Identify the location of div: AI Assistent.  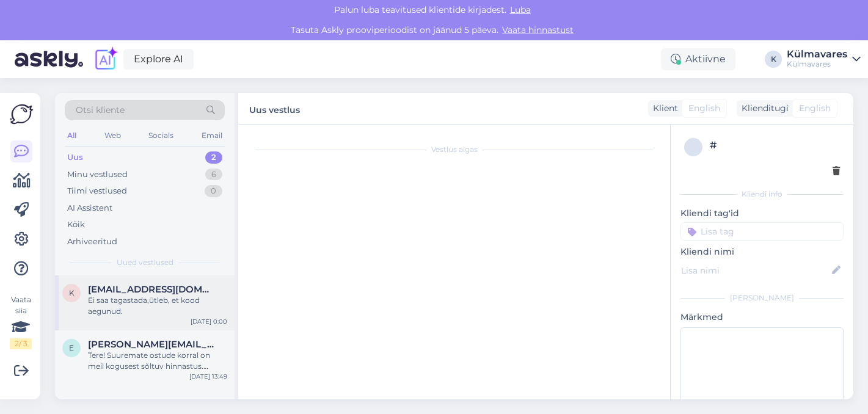
(90, 208).